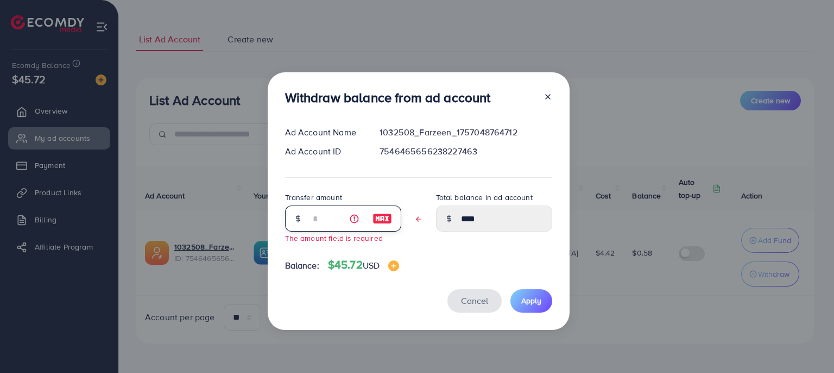 The height and width of the screenshot is (373, 834). What do you see at coordinates (324, 151) in the screenshot?
I see `div: Ad Account ID` at bounding box center [324, 151].